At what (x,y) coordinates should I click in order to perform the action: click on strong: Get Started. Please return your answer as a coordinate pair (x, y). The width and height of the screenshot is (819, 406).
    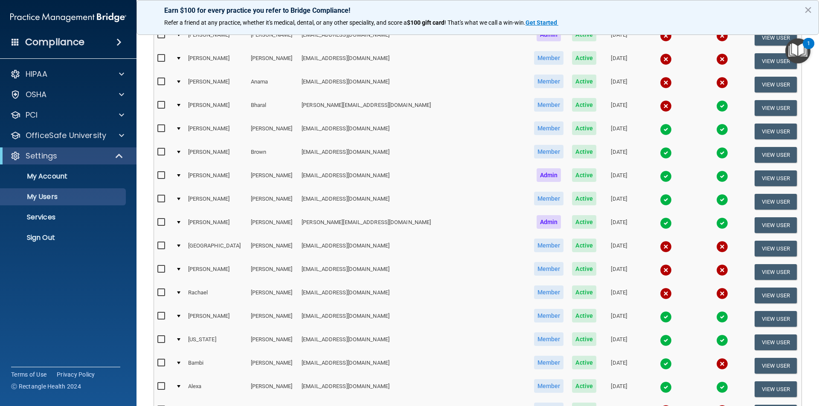
    Looking at the image, I should click on (541, 23).